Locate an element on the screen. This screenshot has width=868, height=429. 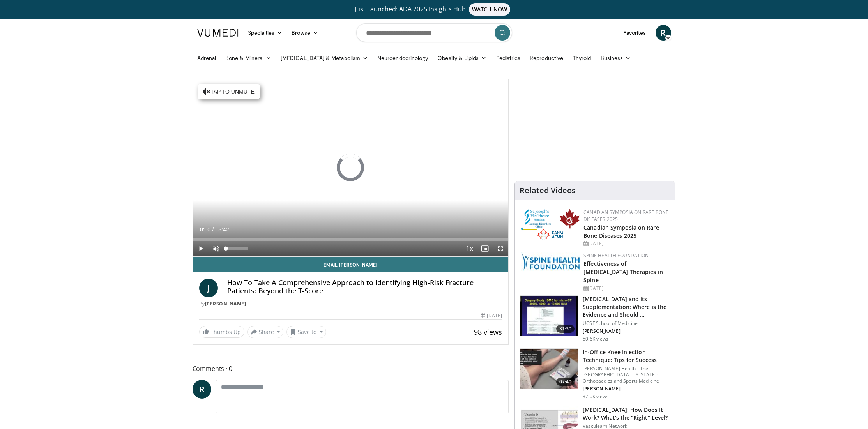
a: Favorites is located at coordinates (635, 33).